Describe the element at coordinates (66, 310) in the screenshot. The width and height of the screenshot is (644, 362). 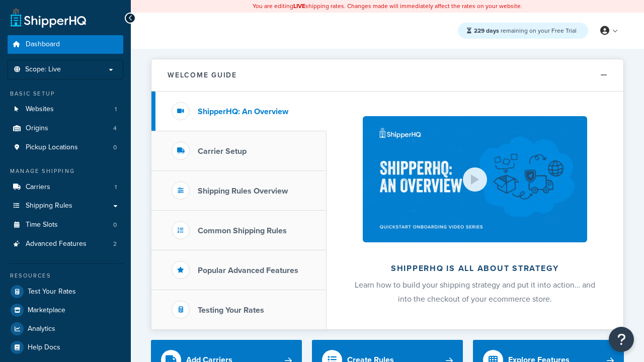
I see `li: Marketplace` at that location.